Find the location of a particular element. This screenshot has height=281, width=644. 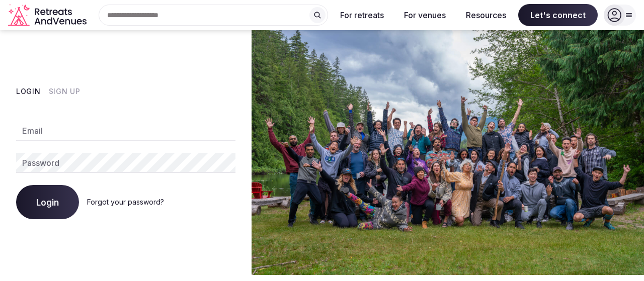

img: My Account Background is located at coordinates (448, 153).